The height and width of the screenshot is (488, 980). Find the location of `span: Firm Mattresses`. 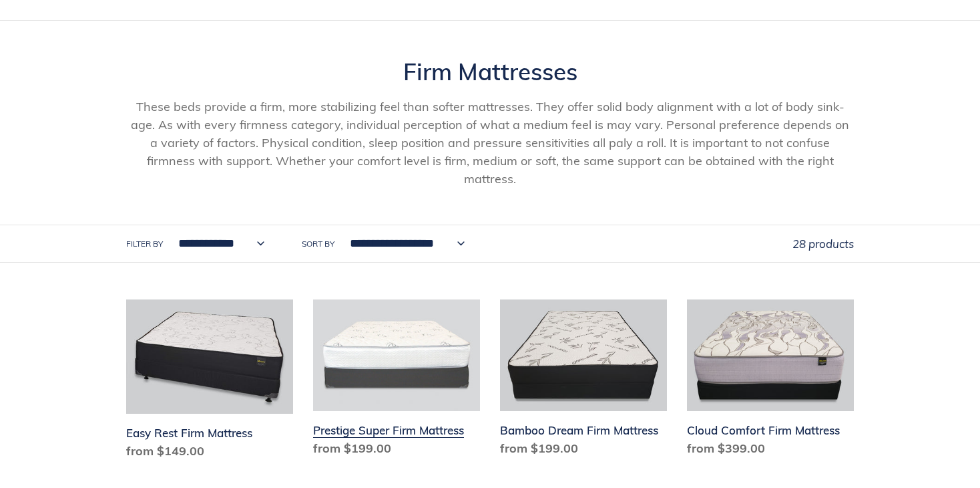

span: Firm Mattresses is located at coordinates (490, 72).